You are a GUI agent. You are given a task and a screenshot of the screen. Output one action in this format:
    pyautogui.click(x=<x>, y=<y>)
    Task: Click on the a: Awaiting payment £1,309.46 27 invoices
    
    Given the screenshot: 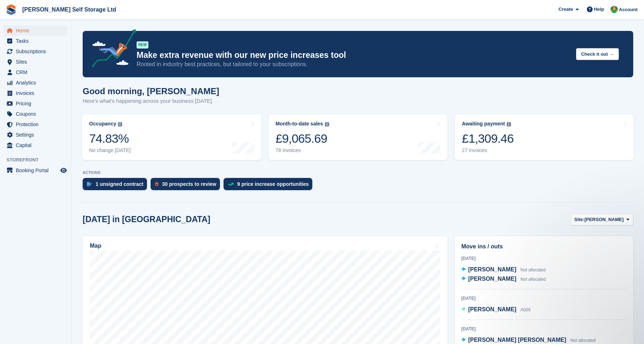 What is the action you would take?
    pyautogui.click(x=544, y=137)
    